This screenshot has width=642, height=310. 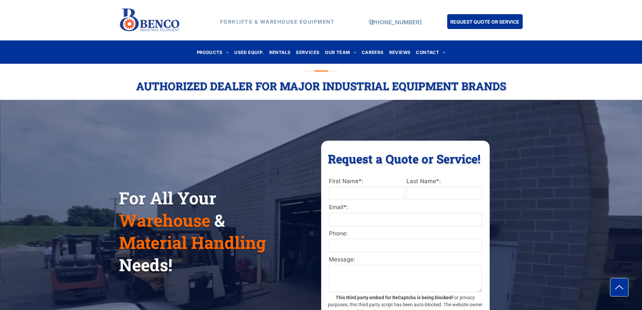 I want to click on a: USED EQUIP., so click(x=249, y=52).